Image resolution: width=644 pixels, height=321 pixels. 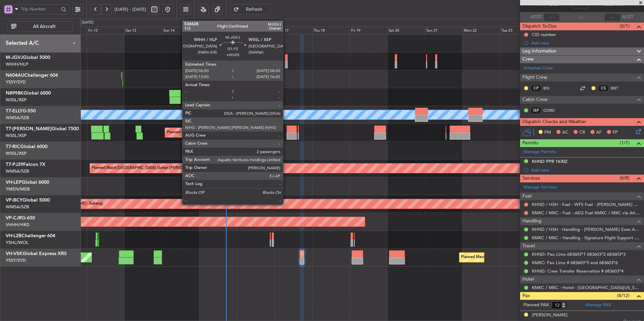 I want to click on span: (6/8), so click(x=625, y=178).